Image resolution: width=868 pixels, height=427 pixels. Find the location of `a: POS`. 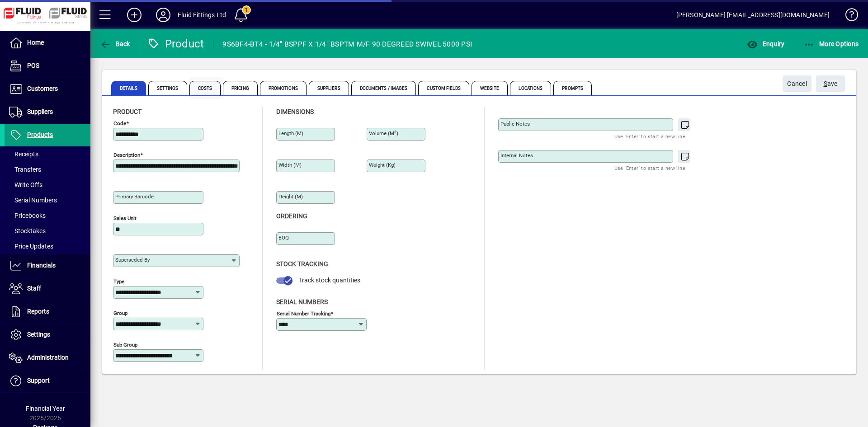

a: POS is located at coordinates (48, 66).